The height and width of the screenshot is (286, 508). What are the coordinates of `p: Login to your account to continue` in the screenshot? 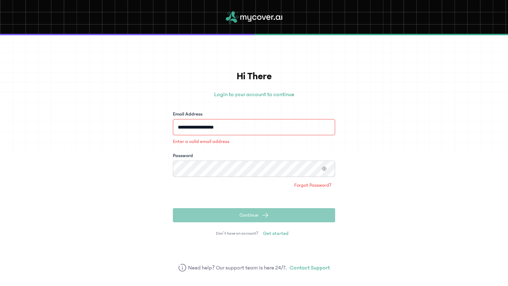 It's located at (254, 94).